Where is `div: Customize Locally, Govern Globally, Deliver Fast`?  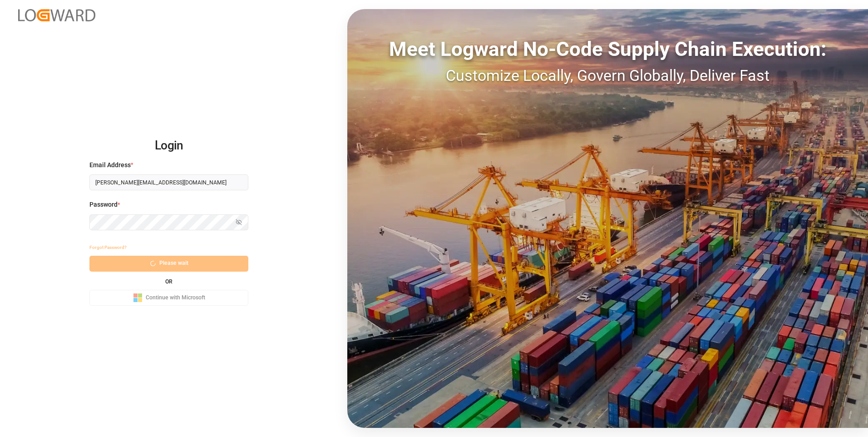 div: Customize Locally, Govern Globally, Deliver Fast is located at coordinates (607, 75).